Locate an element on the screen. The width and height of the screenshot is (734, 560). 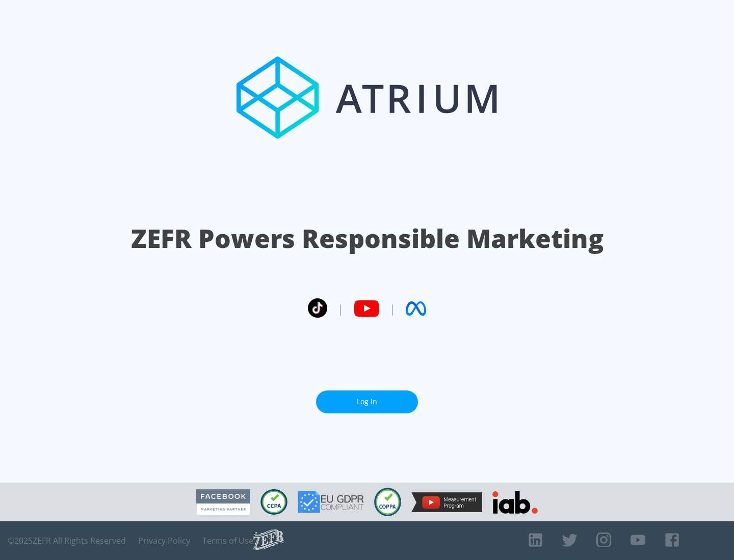
h1: ZEFR Powers Responsible Marketing is located at coordinates (367, 238).